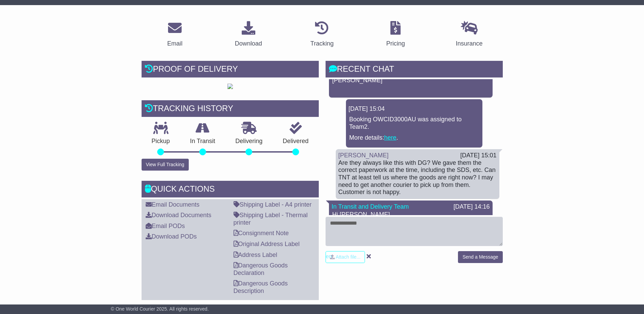  Describe the element at coordinates (370, 206) in the screenshot. I see `a: In Transit and Delivery Team` at that location.